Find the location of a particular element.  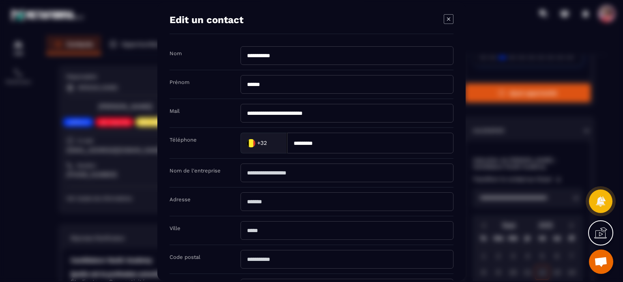

label: Nom is located at coordinates (176, 53).